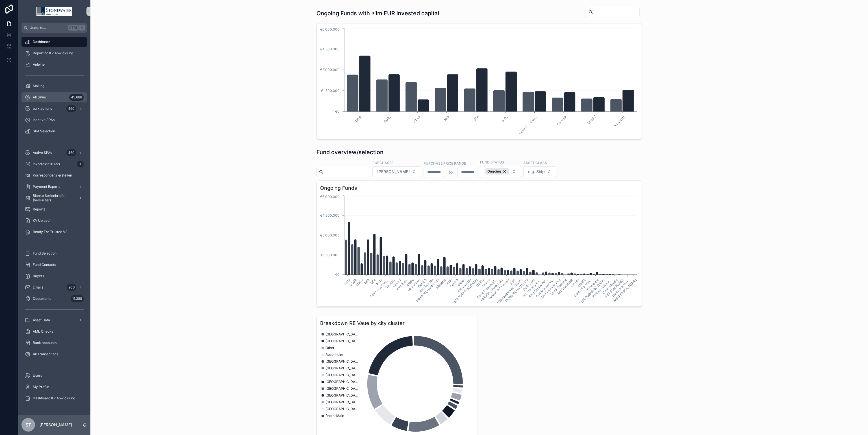  What do you see at coordinates (329, 196) in the screenshot?
I see `tspan: €6.000.000` at bounding box center [329, 196].